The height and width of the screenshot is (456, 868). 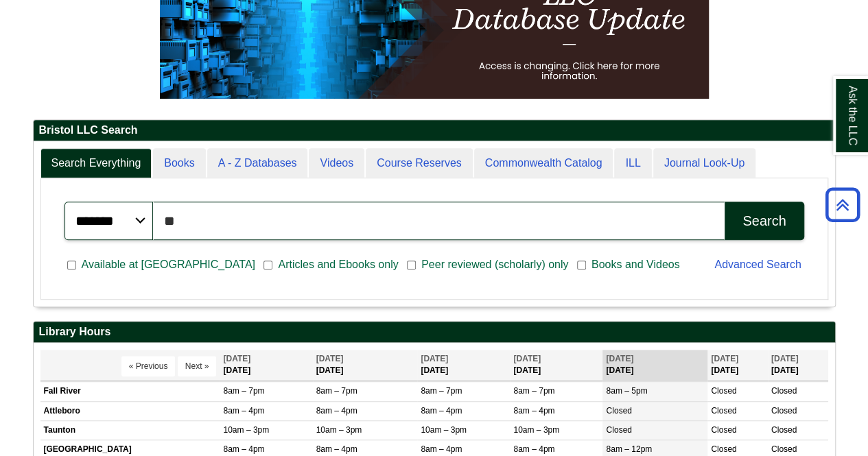 I want to click on a: Commonwealth Catalog, so click(x=544, y=164).